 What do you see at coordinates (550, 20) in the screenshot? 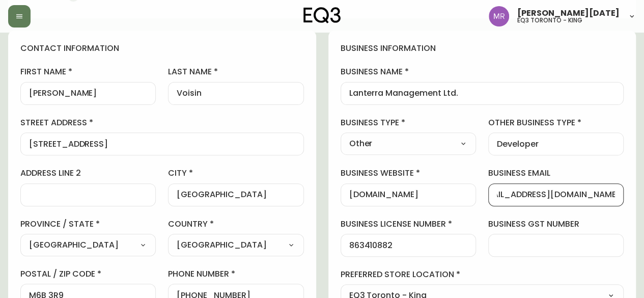
I see `h5: eq3 toronto - king` at bounding box center [550, 20].